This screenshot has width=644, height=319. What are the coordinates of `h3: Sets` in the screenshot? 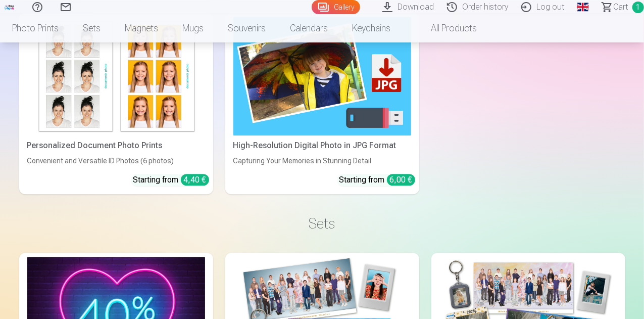 It's located at (322, 224).